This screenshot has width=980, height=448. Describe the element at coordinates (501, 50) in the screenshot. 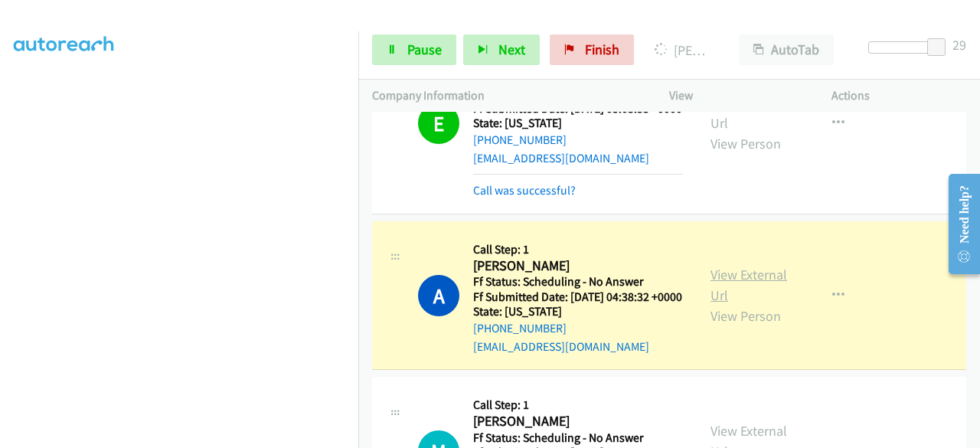

I see `button: Next` at that location.